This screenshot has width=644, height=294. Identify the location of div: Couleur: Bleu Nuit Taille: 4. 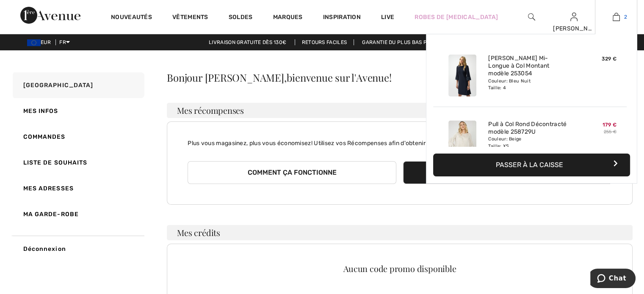
(530, 85).